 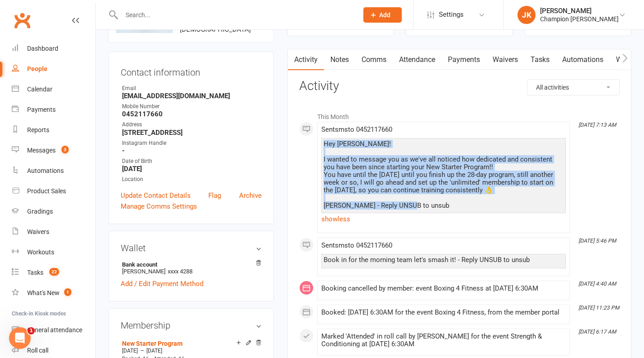 What do you see at coordinates (385, 15) in the screenshot?
I see `span: Add` at bounding box center [385, 15].